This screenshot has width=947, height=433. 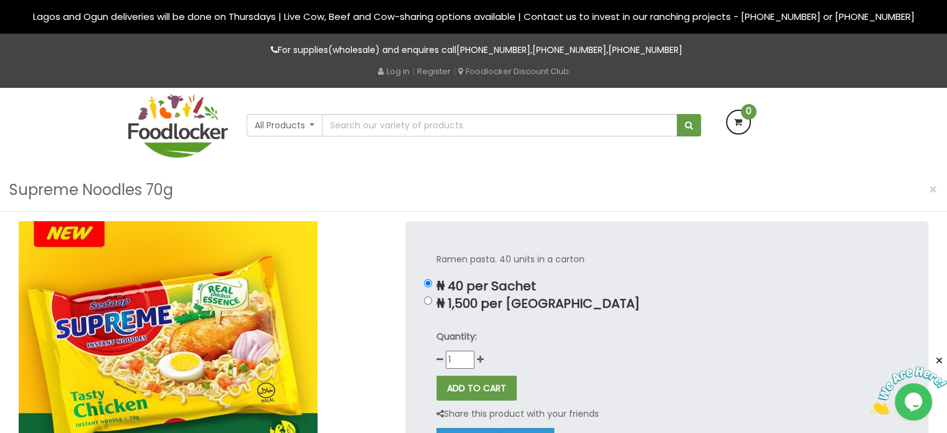 I want to click on p: Ramen pasta. 40 units in a carton, so click(x=667, y=259).